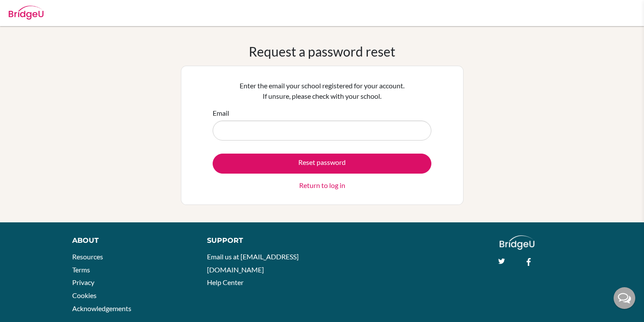 This screenshot has width=644, height=322. I want to click on img: Bridge-U, so click(26, 13).